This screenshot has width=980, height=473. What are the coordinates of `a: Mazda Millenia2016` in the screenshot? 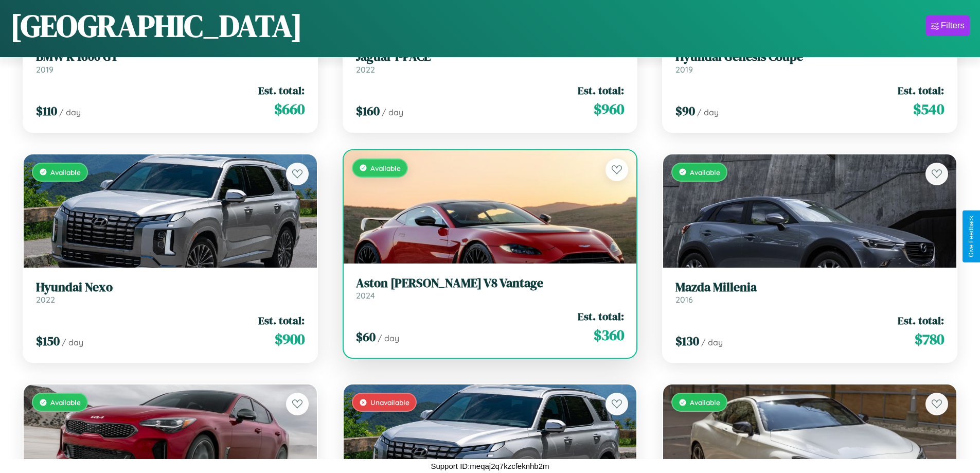 It's located at (810, 292).